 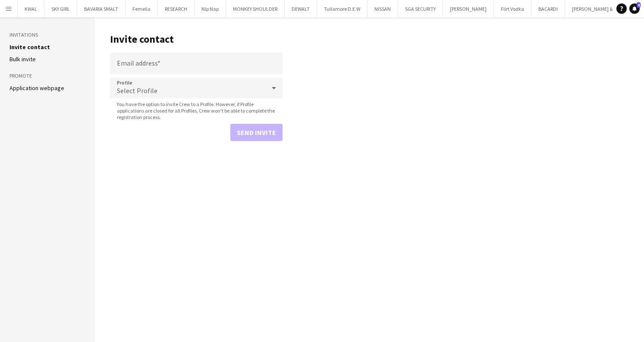 What do you see at coordinates (513, 8) in the screenshot?
I see `button: Flirt Vodka` at bounding box center [513, 8].